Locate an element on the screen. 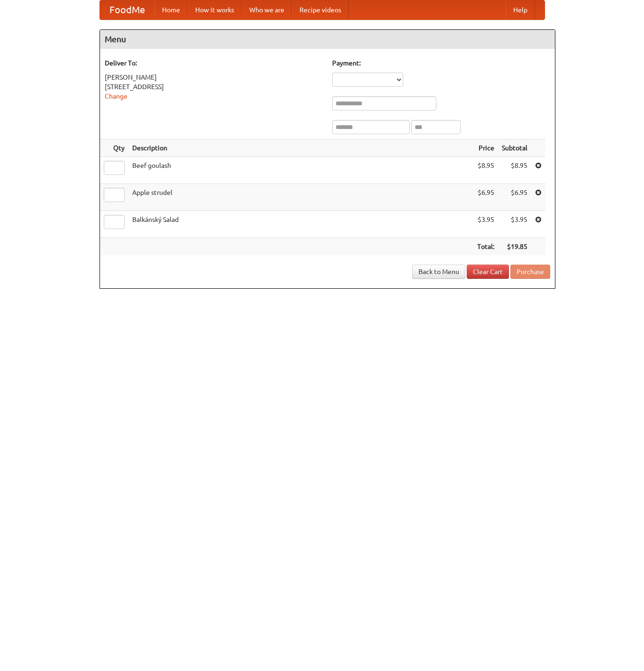 The height and width of the screenshot is (671, 644). th: Subtotal is located at coordinates (515, 148).